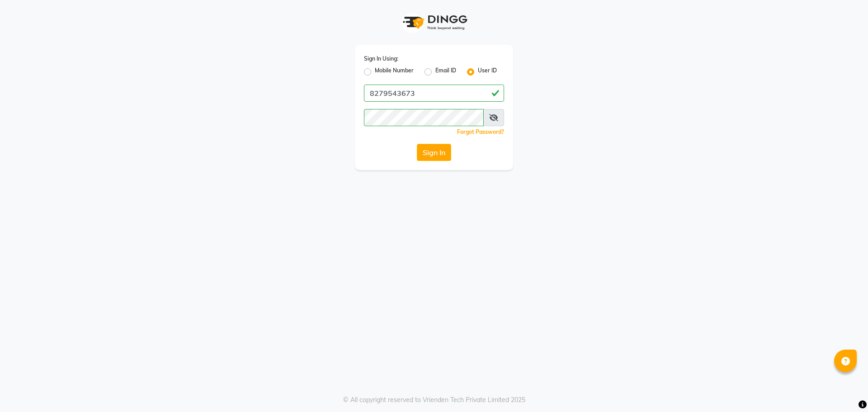 The image size is (868, 412). I want to click on label: Sign In Using:, so click(381, 59).